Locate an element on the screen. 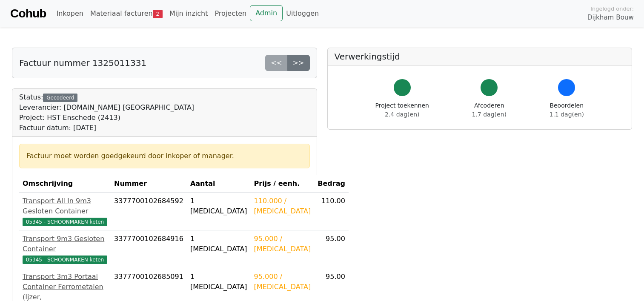 The width and height of the screenshot is (644, 301). th: Bedrag is located at coordinates (331, 183).